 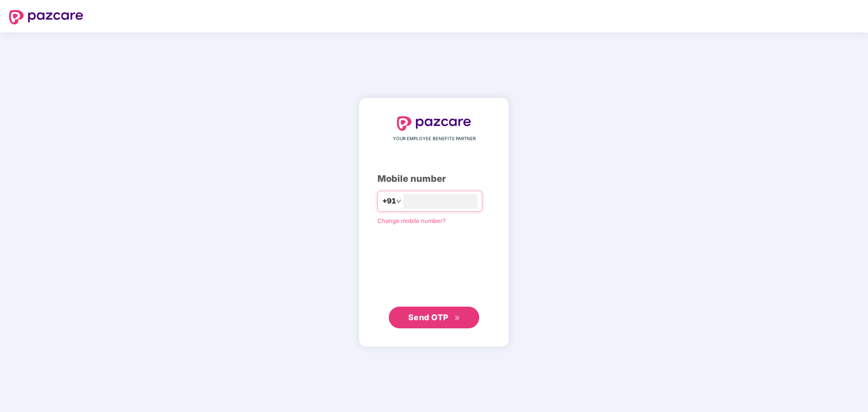 What do you see at coordinates (389, 201) in the screenshot?
I see `span: +91` at bounding box center [389, 201].